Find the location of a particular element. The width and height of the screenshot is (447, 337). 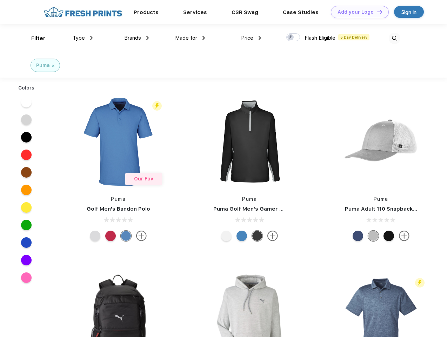

a: Puma Golf Men's Gamer Golf Quarter-Zip is located at coordinates (269, 209).